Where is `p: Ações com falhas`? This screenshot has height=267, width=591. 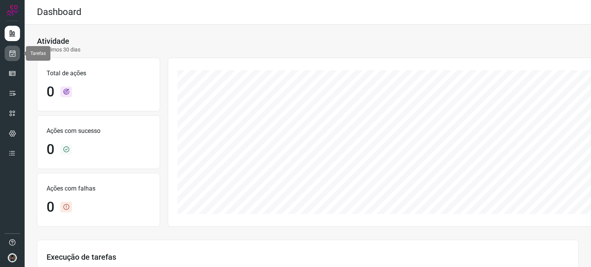
p: Ações com falhas is located at coordinates (98, 189).